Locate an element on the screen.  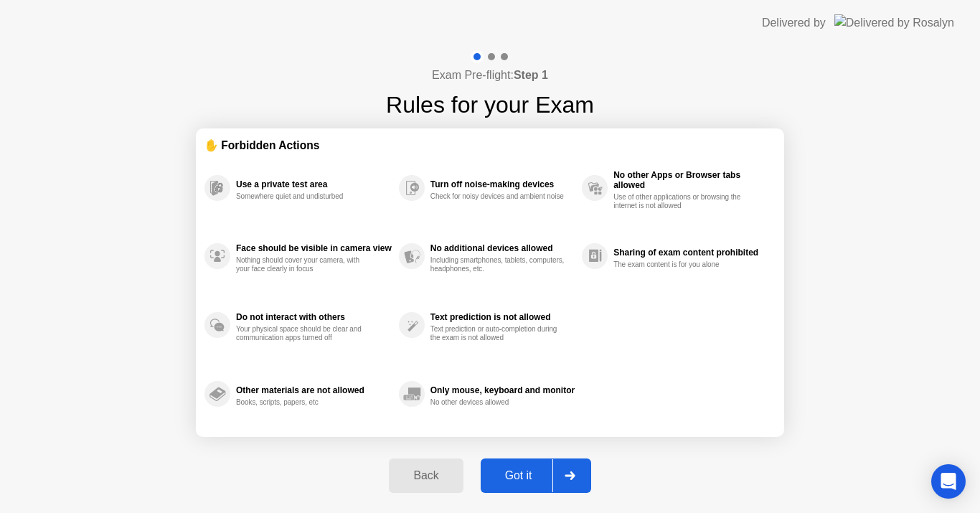
div: The exam content is for you alone is located at coordinates (681, 265).